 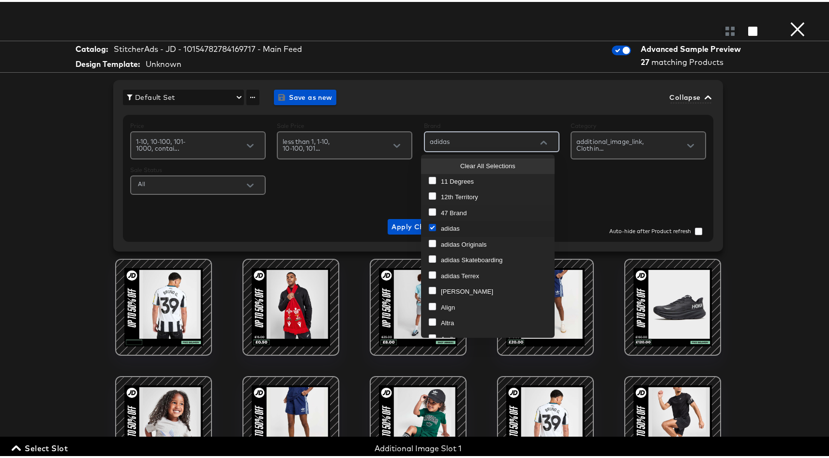 What do you see at coordinates (198, 123) in the screenshot?
I see `div: Price` at bounding box center [198, 123].